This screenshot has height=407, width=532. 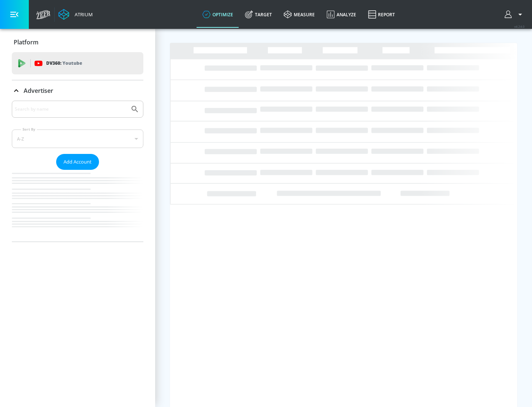 What do you see at coordinates (78, 63) in the screenshot?
I see `div: DV360: Youtube` at bounding box center [78, 63].